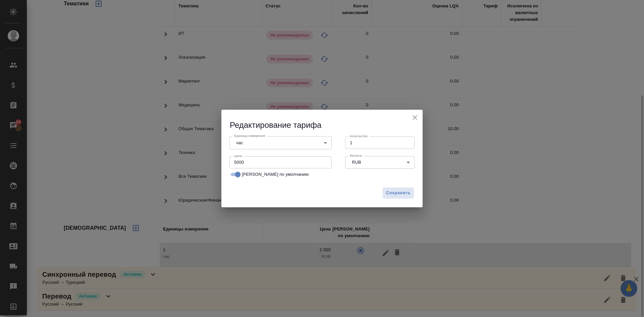  Describe the element at coordinates (380, 162) in the screenshot. I see `div: RUB` at that location.